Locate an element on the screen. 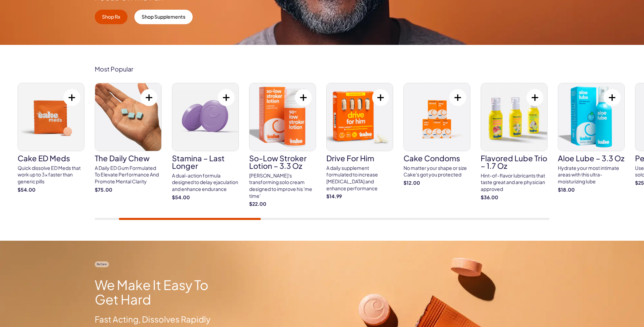 The image size is (644, 327). div: A Daily ED Gum Formulated To Elevate Performance And Promote Mental Clarity is located at coordinates (128, 175).